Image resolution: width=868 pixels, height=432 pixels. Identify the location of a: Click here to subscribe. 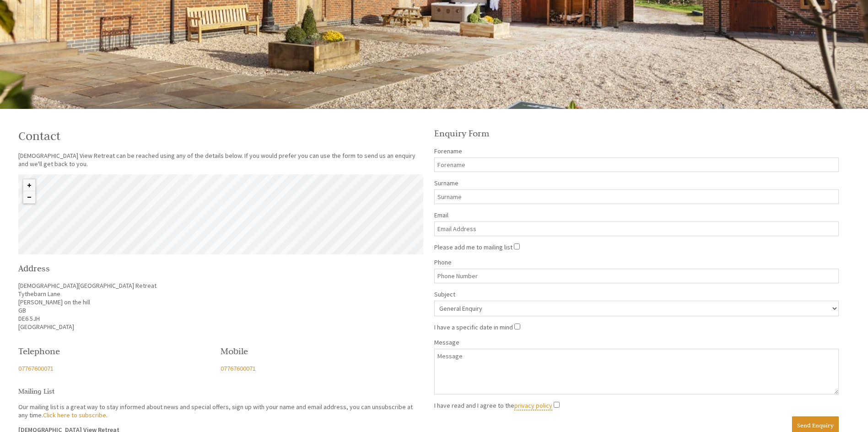
(74, 415).